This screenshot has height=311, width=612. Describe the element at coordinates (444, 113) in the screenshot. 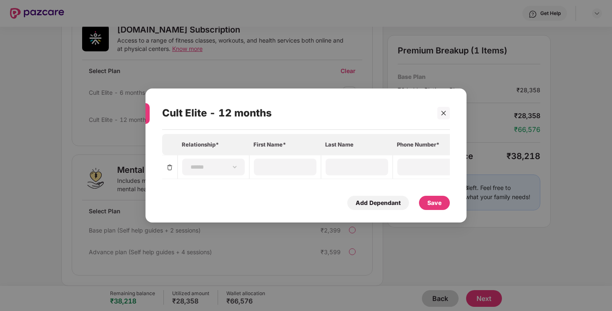

I see `span: close` at that location.